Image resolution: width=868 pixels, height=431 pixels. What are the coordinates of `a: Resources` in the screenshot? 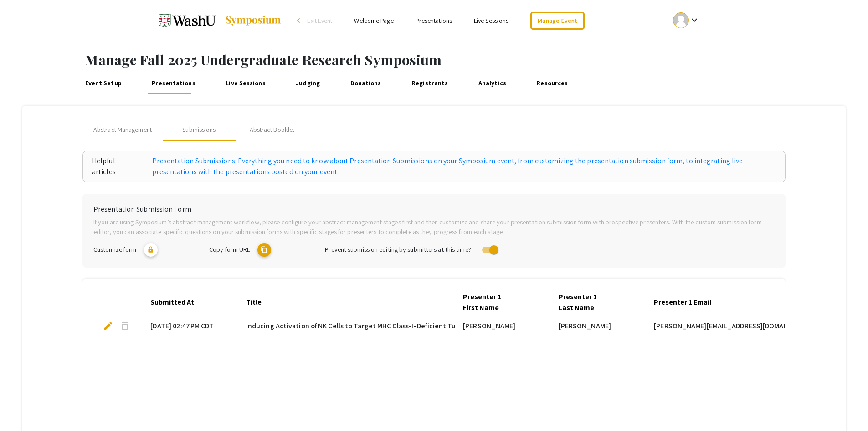 It's located at (552, 84).